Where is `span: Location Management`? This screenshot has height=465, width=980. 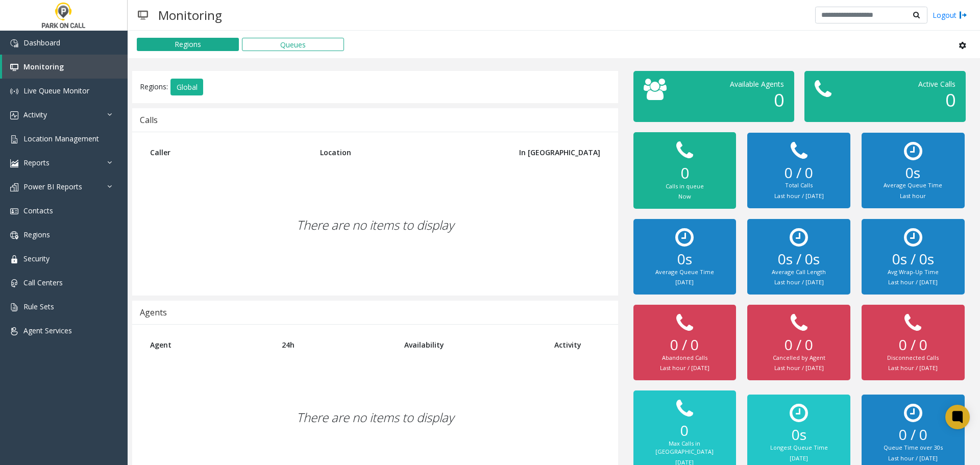
span: Location Management is located at coordinates (61, 139).